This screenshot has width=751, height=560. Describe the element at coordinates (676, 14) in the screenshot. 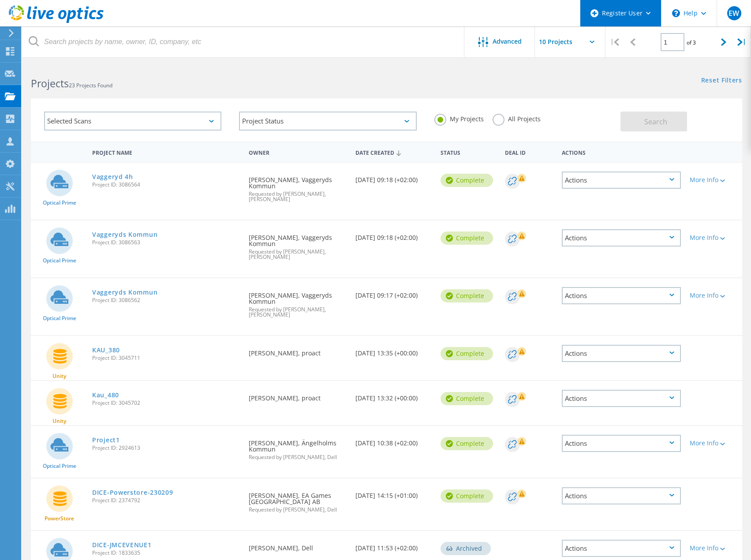

I see `svg: \n` at that location.